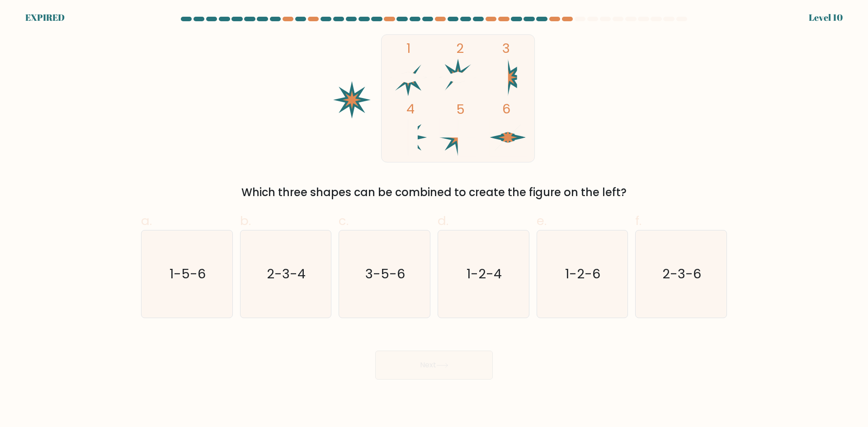 This screenshot has width=868, height=427. I want to click on span: c., so click(343, 220).